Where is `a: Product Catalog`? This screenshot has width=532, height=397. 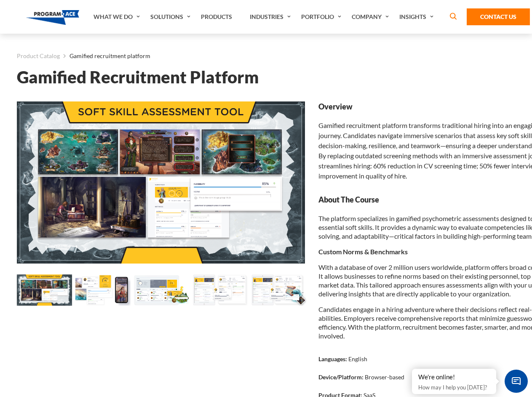
a: Product Catalog is located at coordinates (39, 56).